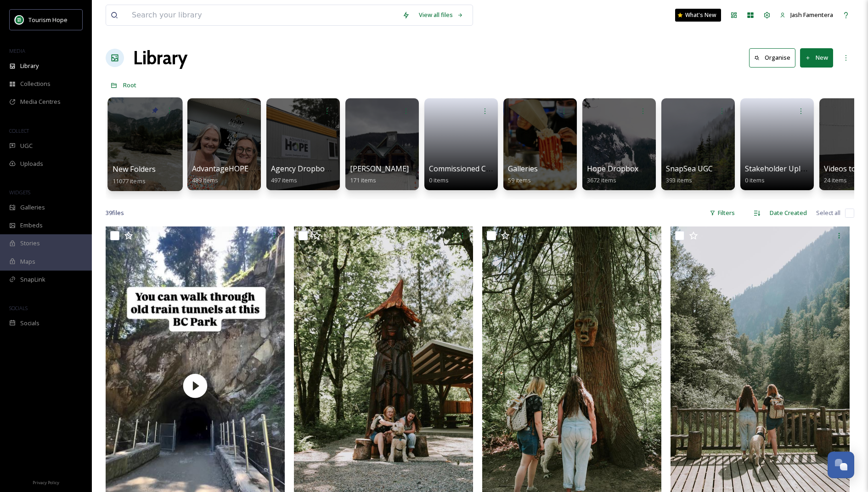 Image resolution: width=868 pixels, height=492 pixels. Describe the element at coordinates (312, 174) in the screenshot. I see `a: Agency Dropbox Assets497 items` at that location.